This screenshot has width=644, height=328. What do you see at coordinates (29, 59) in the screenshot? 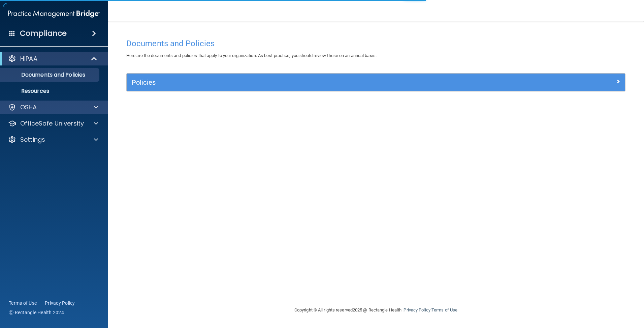
I see `p: HIPAA` at bounding box center [29, 59].